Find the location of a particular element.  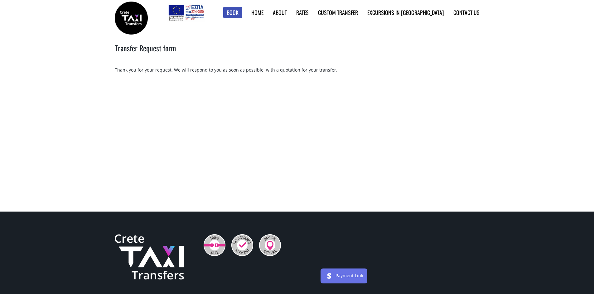

a: Contact us is located at coordinates (466, 12).